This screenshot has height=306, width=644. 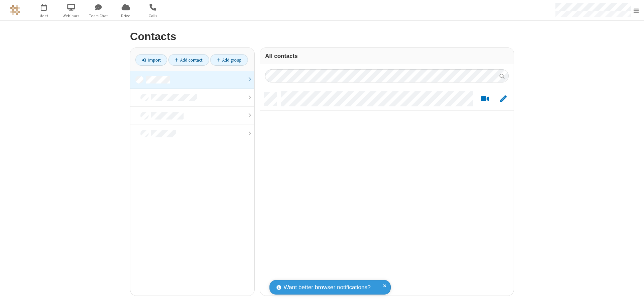 What do you see at coordinates (189, 60) in the screenshot?
I see `a: Add contact` at bounding box center [189, 60].